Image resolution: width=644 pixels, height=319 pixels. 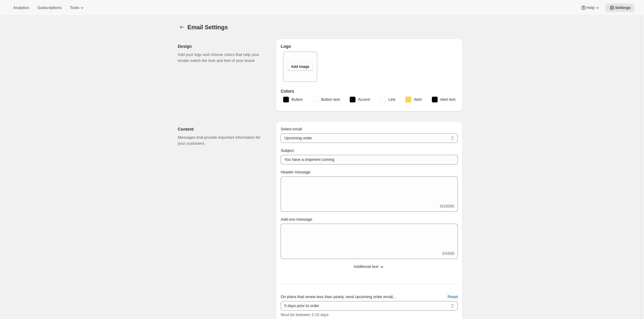 I want to click on span: Header message, so click(x=295, y=172).